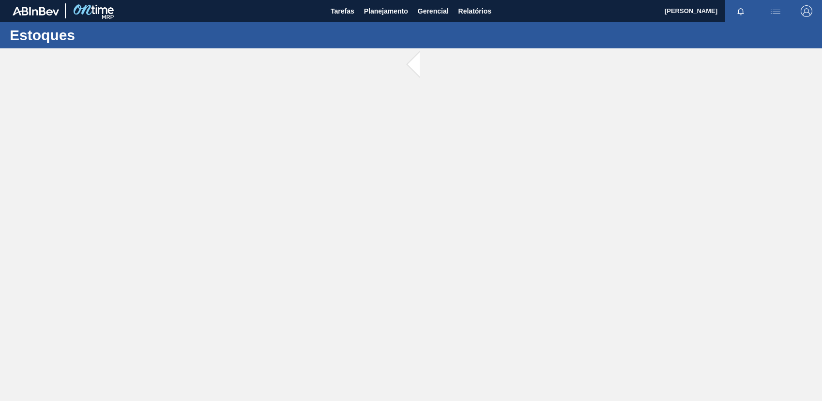 This screenshot has height=401, width=822. What do you see at coordinates (36, 11) in the screenshot?
I see `img: TNhmsLtSVTkK8tSr43FrP2fwEKptu5GPRR3wAAAABJRU5ErkJggg==` at bounding box center [36, 11].